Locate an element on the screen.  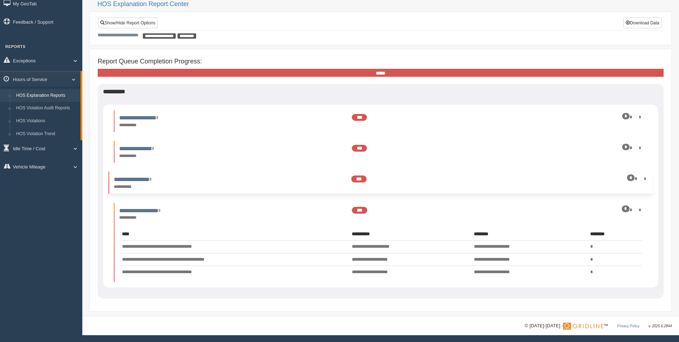
a: HOS Explanation Reports is located at coordinates (47, 96).